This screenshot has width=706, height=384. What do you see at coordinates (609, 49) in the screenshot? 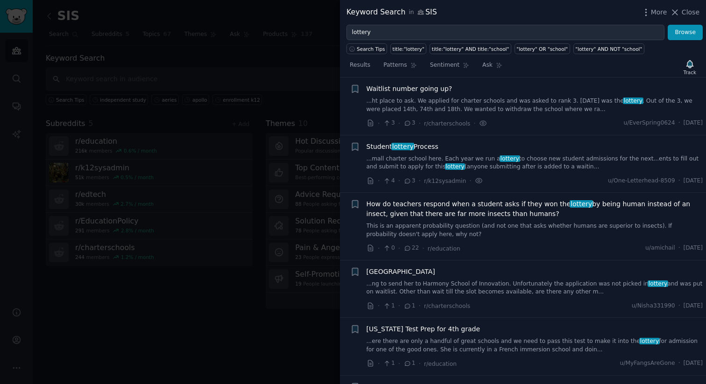
I see `a: "lottery" AND NOT "school"` at bounding box center [609, 49].